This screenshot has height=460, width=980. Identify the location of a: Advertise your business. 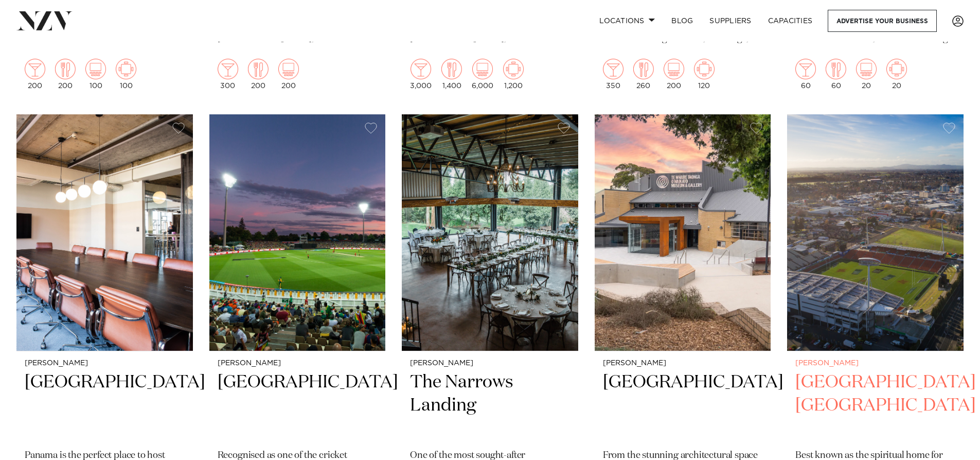
(882, 21).